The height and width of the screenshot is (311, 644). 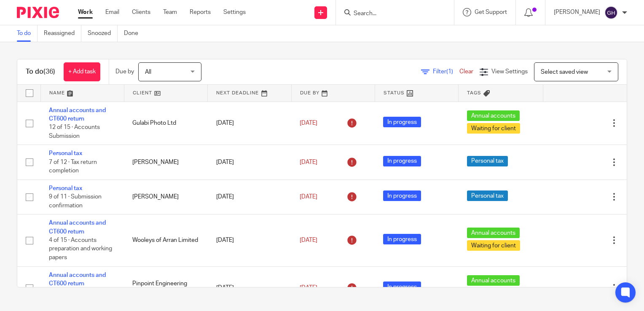 I want to click on a: Clients, so click(x=141, y=13).